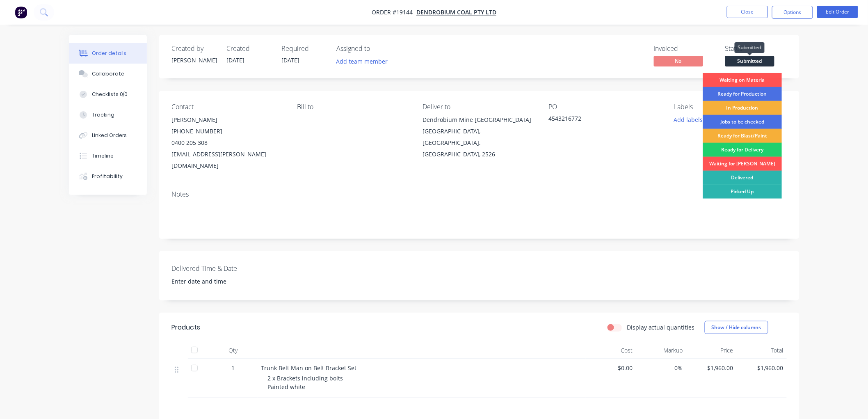 Image resolution: width=868 pixels, height=419 pixels. Describe the element at coordinates (394, 12) in the screenshot. I see `span: Order #19144 -` at that location.